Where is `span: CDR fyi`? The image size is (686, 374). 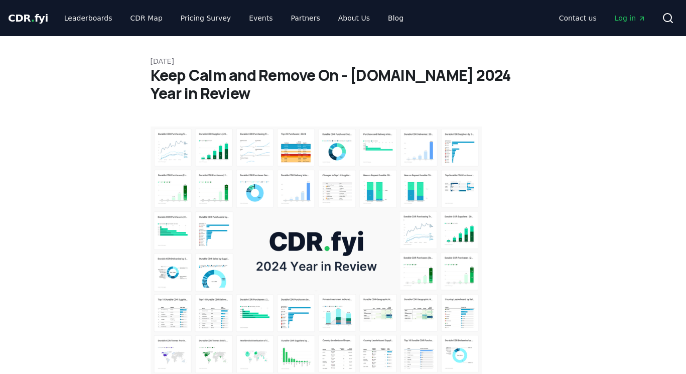 span: CDR fyi is located at coordinates (28, 18).